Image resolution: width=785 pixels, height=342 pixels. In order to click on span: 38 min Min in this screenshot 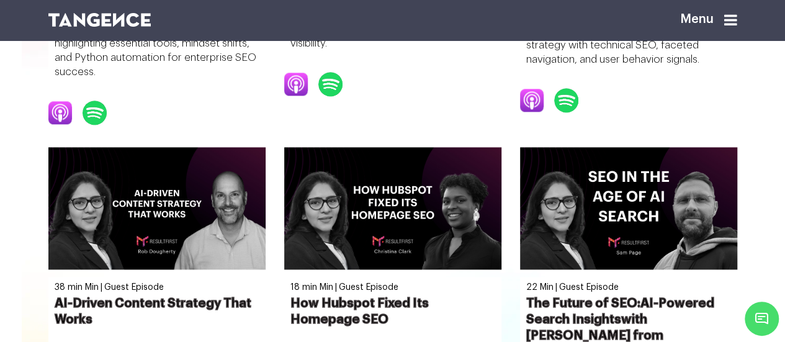, I will do `click(76, 287)`.